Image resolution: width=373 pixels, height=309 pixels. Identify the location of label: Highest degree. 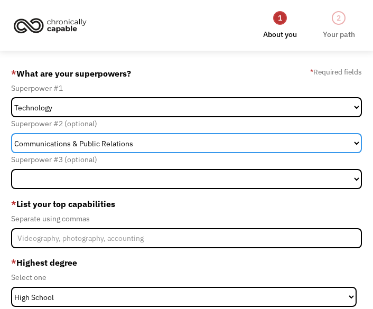
(184, 262).